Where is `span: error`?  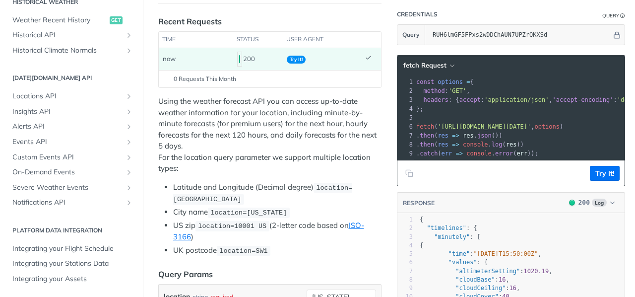
span: error is located at coordinates (504, 153).